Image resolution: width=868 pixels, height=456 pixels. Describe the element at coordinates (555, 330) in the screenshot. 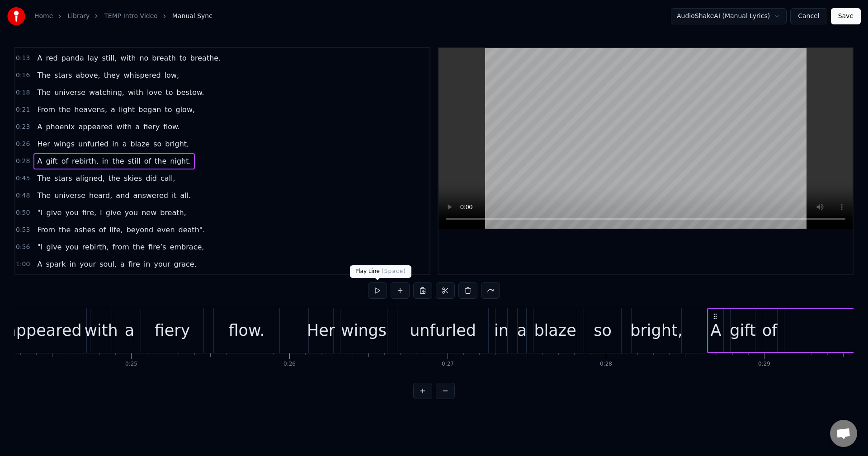

I see `div: blaze` at that location.